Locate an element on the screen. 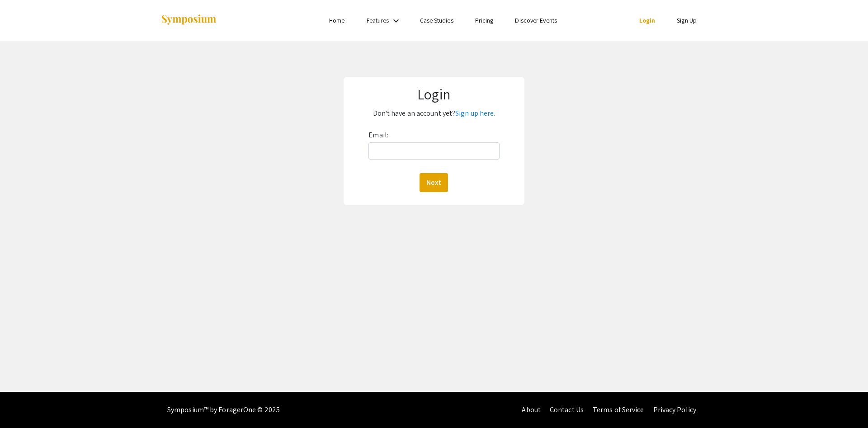 The image size is (868, 428). button: Next is located at coordinates (434, 182).